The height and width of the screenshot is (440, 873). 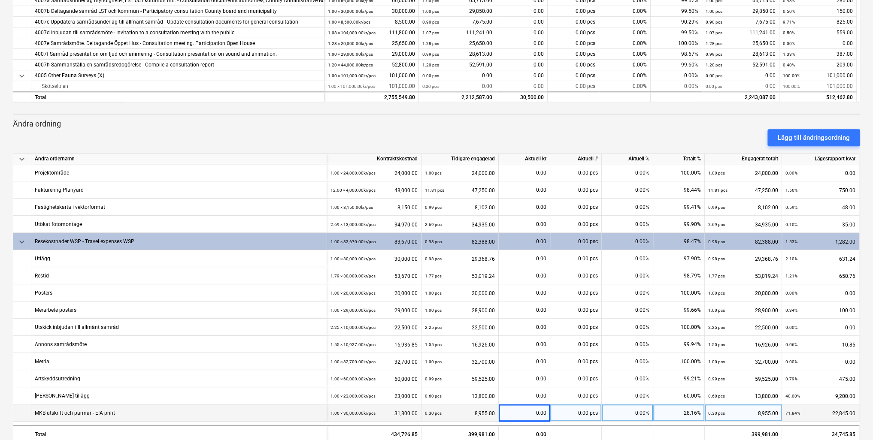 What do you see at coordinates (820, 242) in the screenshot?
I see `div: 1,282.00` at bounding box center [820, 242].